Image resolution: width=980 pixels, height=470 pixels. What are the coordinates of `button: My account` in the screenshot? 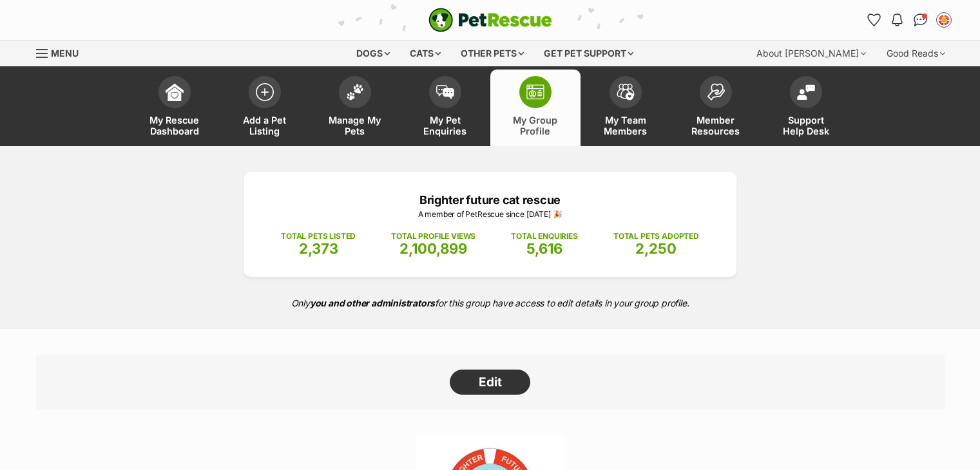 It's located at (944, 20).